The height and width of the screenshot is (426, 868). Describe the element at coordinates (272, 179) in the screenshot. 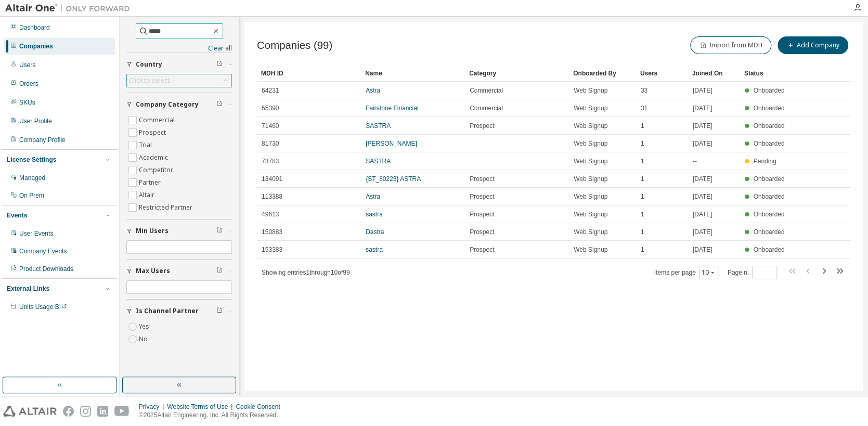

I see `span: 134091` at that location.